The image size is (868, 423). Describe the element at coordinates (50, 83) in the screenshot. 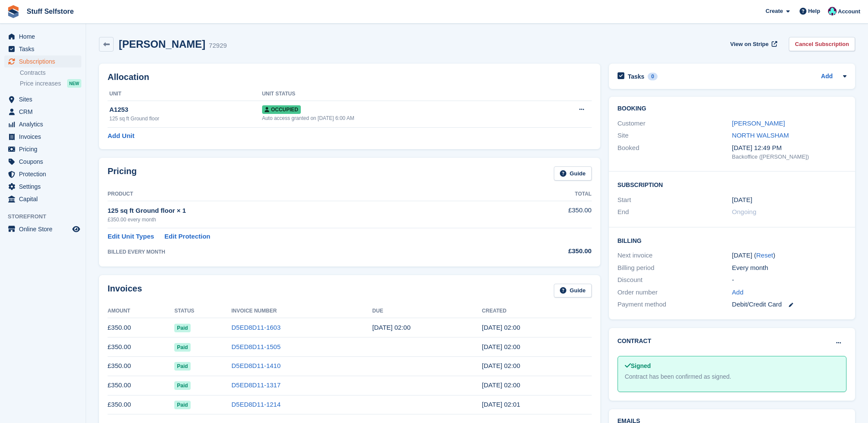

I see `a: Price increases NEW` at that location.